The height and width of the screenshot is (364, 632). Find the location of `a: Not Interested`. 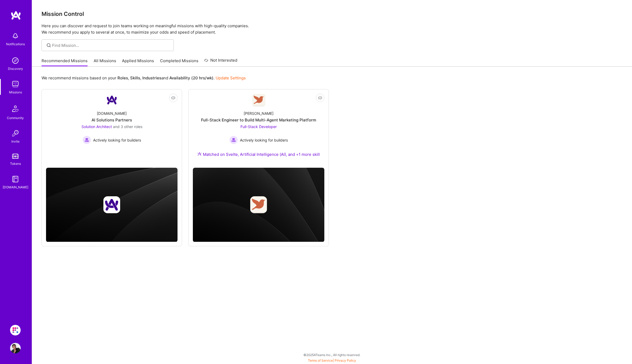

a: Not Interested is located at coordinates (221, 62).